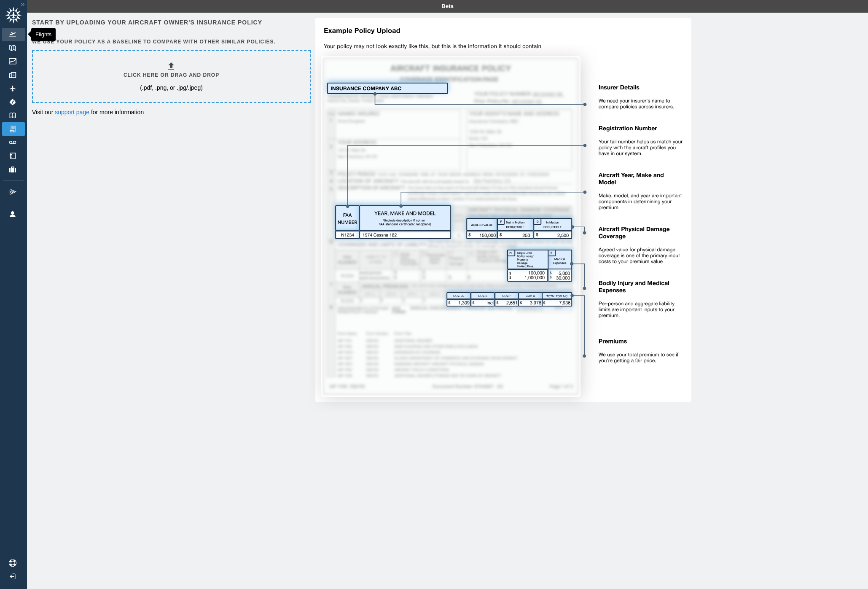 Image resolution: width=868 pixels, height=589 pixels. Describe the element at coordinates (171, 112) in the screenshot. I see `p: Visit our for more information` at that location.